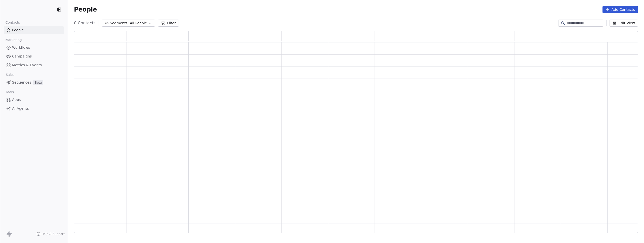  What do you see at coordinates (16, 100) in the screenshot?
I see `span: Apps` at bounding box center [16, 100].